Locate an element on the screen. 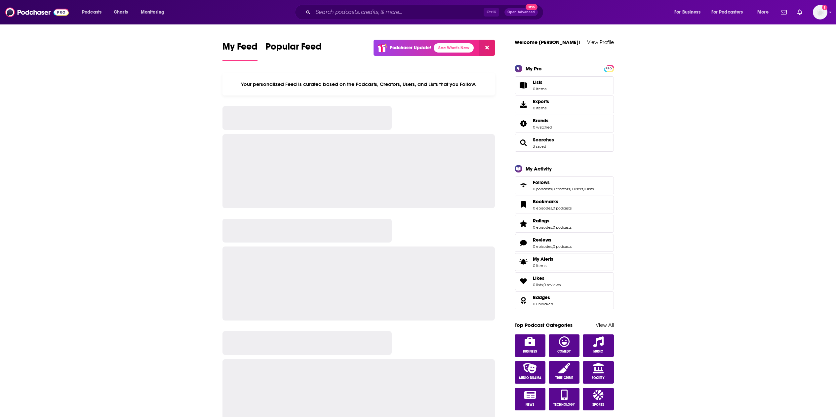 The height and width of the screenshot is (417, 836). a: Music is located at coordinates (599, 346).